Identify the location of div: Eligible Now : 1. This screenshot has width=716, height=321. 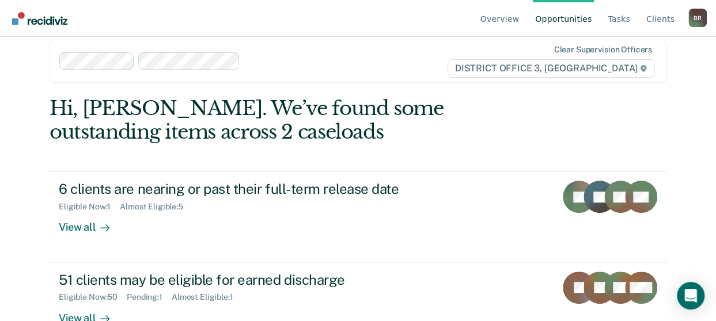
(89, 207).